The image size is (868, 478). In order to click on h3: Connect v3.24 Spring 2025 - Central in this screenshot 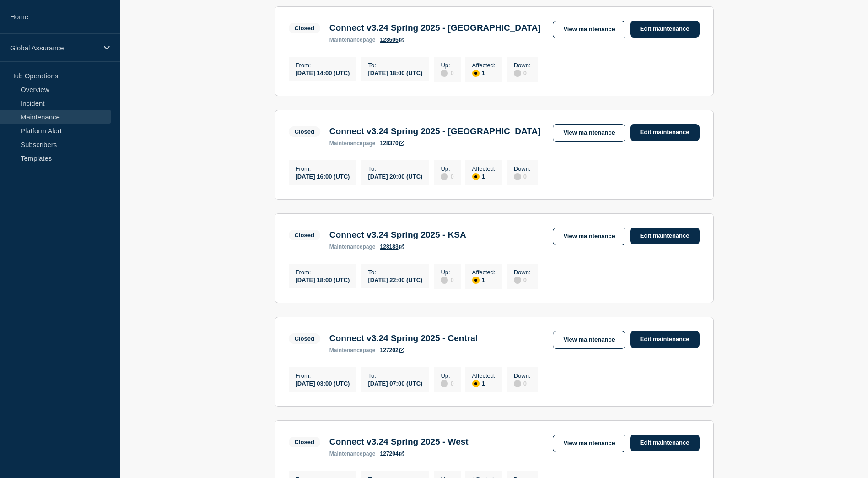, I will do `click(403, 339)`.